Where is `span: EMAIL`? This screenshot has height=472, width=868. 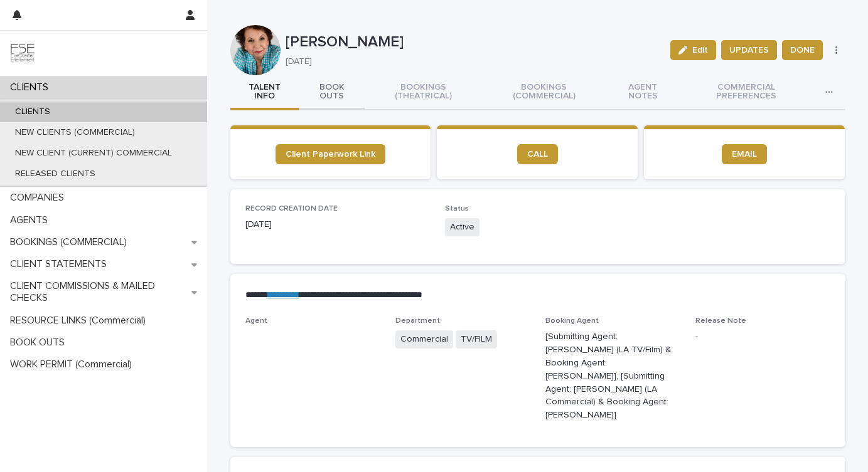
span: EMAIL is located at coordinates (744, 154).